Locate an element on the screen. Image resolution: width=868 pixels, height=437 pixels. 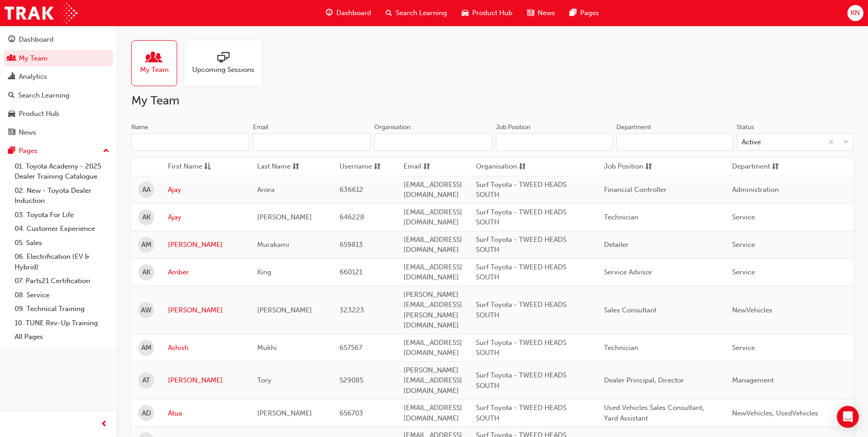
a: My Team is located at coordinates (58, 58).